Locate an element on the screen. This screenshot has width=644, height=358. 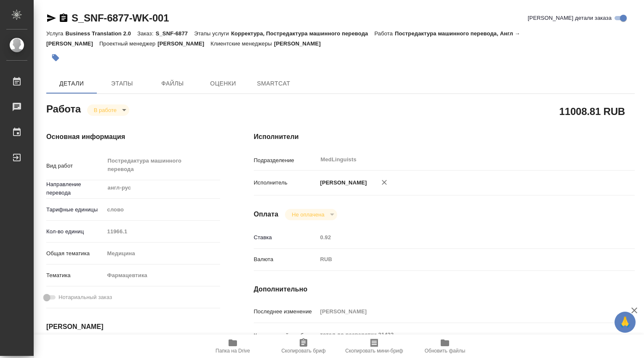
p: Клиентские менеджеры is located at coordinates (242, 43).